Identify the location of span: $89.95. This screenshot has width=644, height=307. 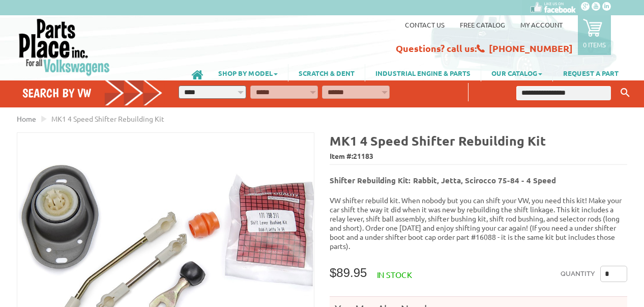
(348, 272).